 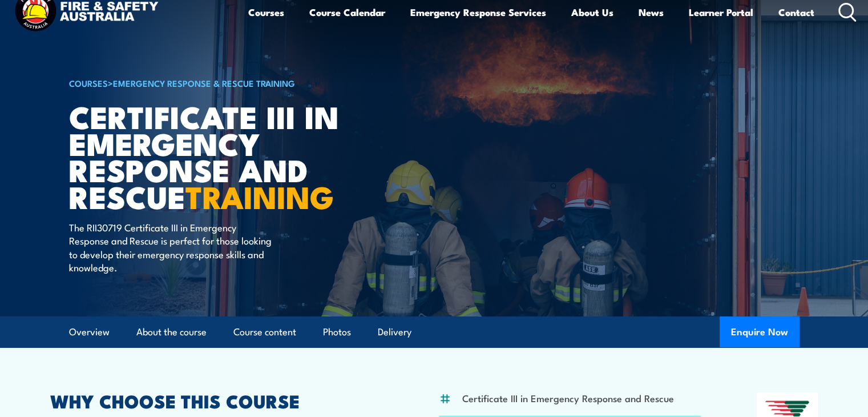 I want to click on a: About the course, so click(x=171, y=332).